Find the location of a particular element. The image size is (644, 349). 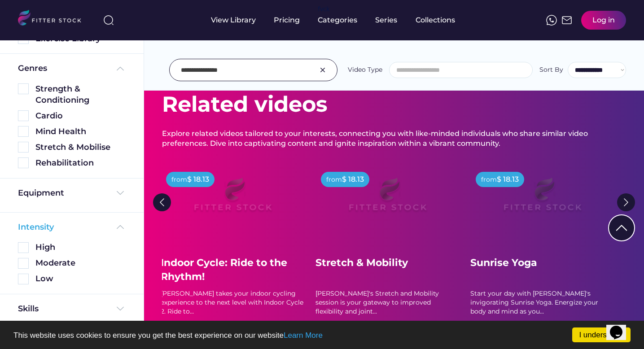

div: Sunrise Yoga is located at coordinates (542, 263).